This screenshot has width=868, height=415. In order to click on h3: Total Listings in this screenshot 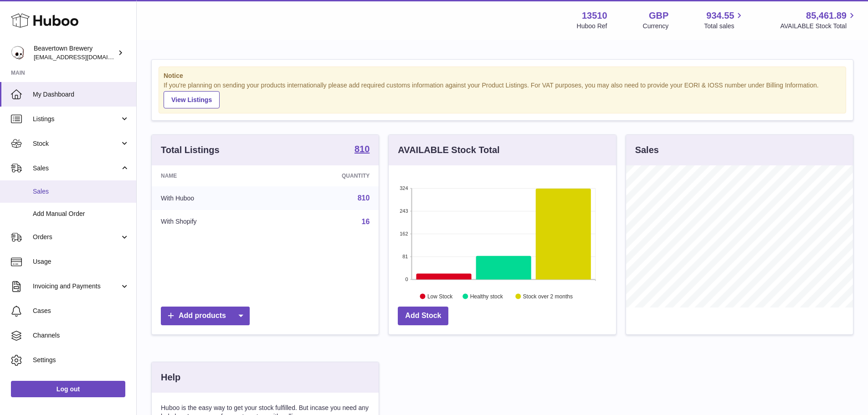, I will do `click(190, 150)`.